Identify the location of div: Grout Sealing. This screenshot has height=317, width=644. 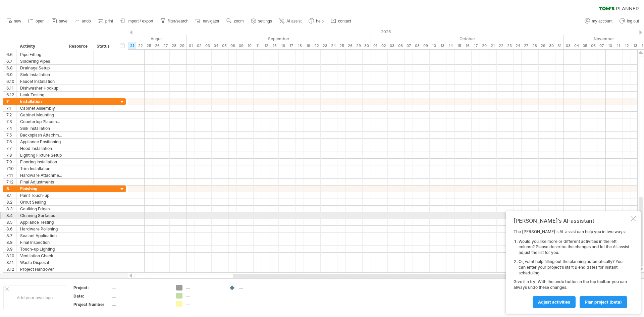
(41, 202).